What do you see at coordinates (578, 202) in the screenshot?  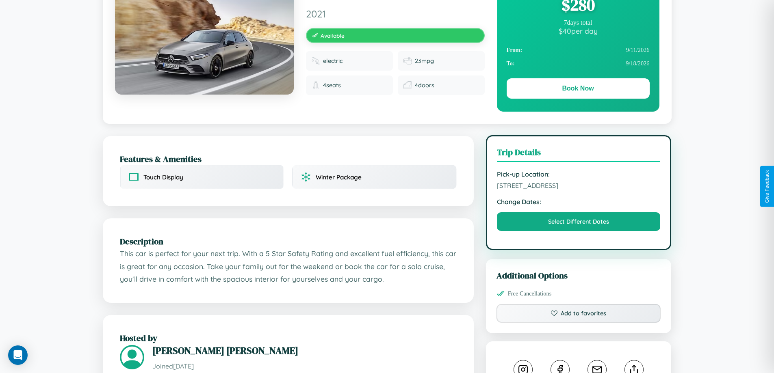 I see `strong: Change Dates:` at bounding box center [578, 202].